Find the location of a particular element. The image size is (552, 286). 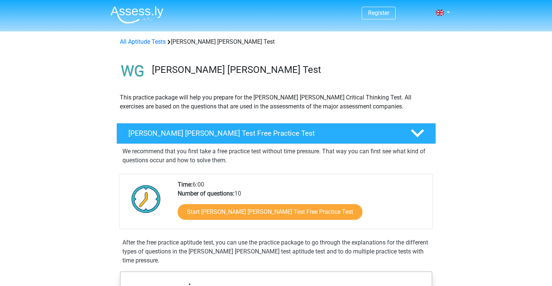

p: We recommend that you first take a free practice test without time pressure. That way you can fir... is located at coordinates (276, 156).